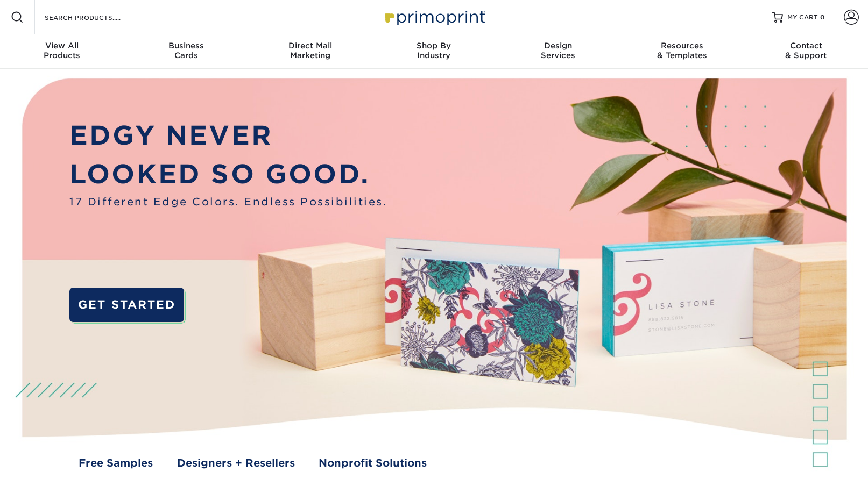 This screenshot has height=479, width=868. Describe the element at coordinates (434, 46) in the screenshot. I see `span: Shop By` at that location.